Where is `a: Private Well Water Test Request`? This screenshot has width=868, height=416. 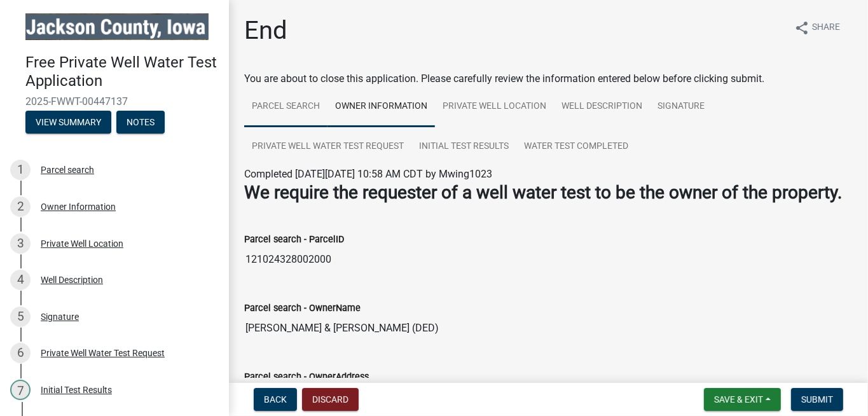 a: Private Well Water Test Request is located at coordinates (327, 147).